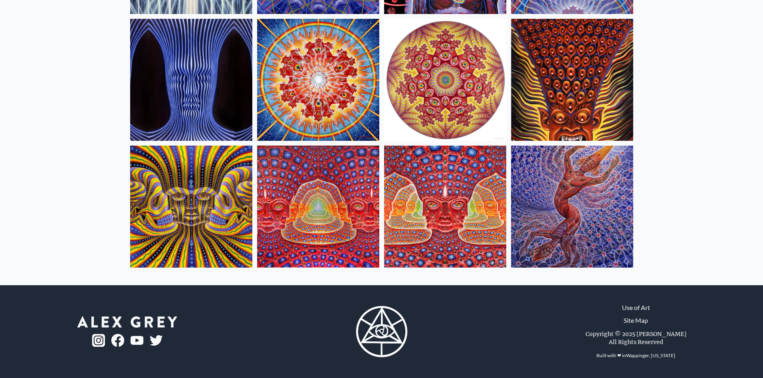  Describe the element at coordinates (636, 356) in the screenshot. I see `div: Built with ❤ in` at that location.